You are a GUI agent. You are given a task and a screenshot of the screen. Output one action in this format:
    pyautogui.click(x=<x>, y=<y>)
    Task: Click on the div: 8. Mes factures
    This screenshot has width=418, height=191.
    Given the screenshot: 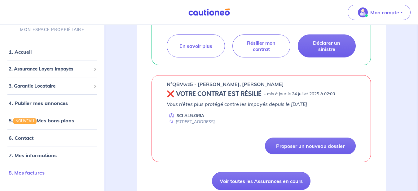 What is the action you would take?
    pyautogui.click(x=52, y=172)
    